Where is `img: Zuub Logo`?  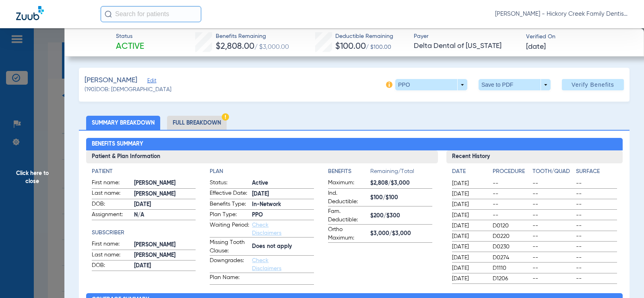 img: Zuub Logo is located at coordinates (30, 13).